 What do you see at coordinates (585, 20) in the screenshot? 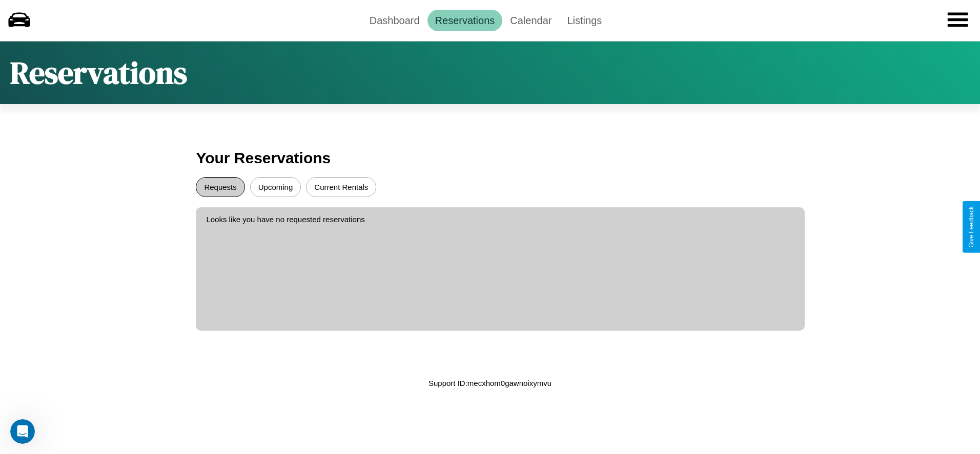
I see `a: Listings` at bounding box center [585, 20].